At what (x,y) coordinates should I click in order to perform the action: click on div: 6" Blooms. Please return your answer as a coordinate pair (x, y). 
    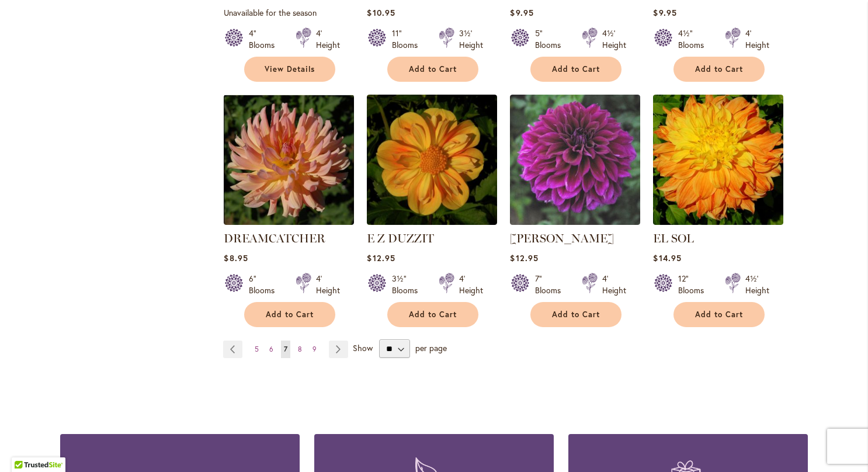
    Looking at the image, I should click on (265, 285).